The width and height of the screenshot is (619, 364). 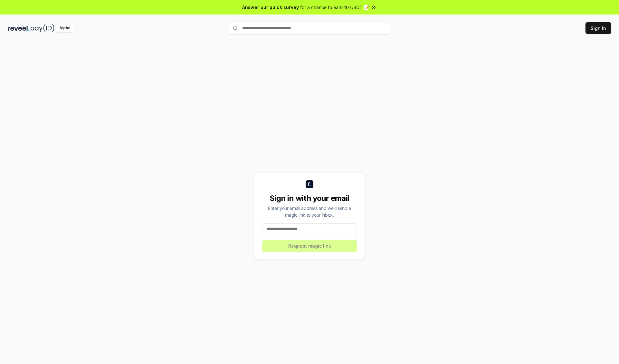 I want to click on span: Answer our quick survey, so click(x=270, y=7).